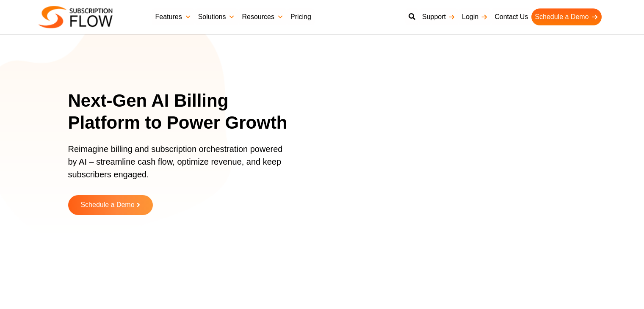 This screenshot has width=644, height=309. Describe the element at coordinates (178, 166) in the screenshot. I see `p: Reimagine billing and subscription orchestration powered by AI – streamline cash flow, optimize r...` at that location.